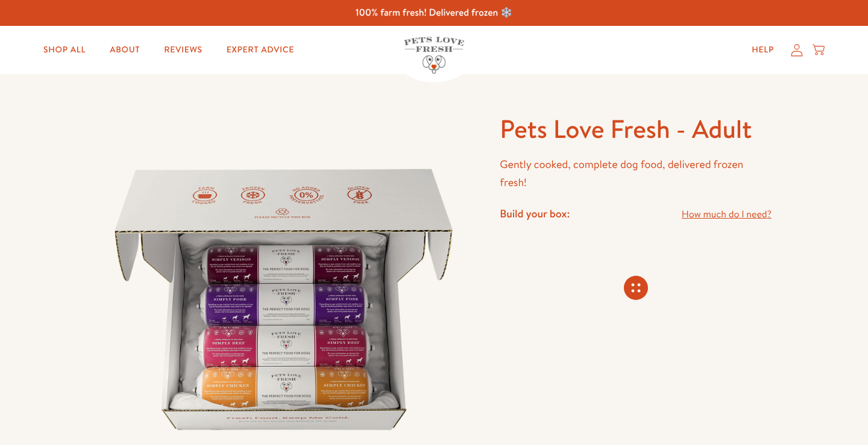 The image size is (868, 445). I want to click on h1: Pets Love Fresh - Adult, so click(635, 129).